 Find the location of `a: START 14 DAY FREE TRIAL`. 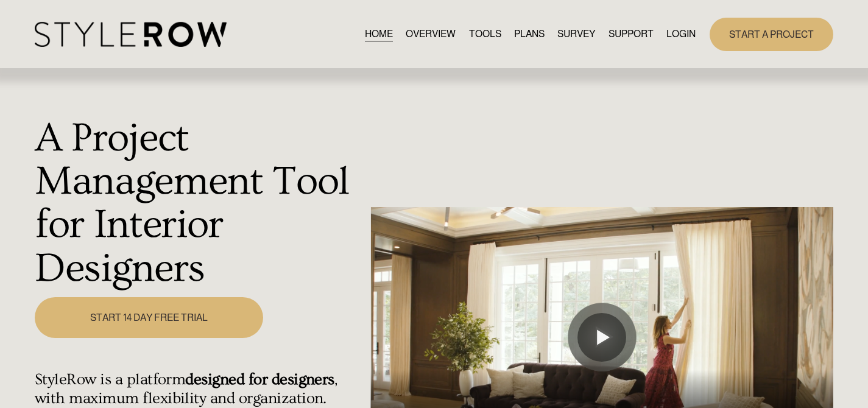

a: START 14 DAY FREE TRIAL is located at coordinates (149, 317).